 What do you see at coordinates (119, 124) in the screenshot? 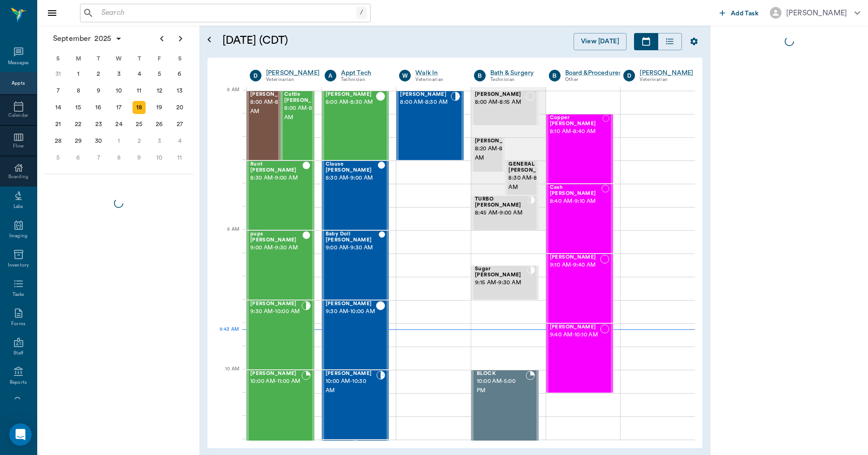
I see `div: Wednesday, September 24, 2025` at bounding box center [119, 124].